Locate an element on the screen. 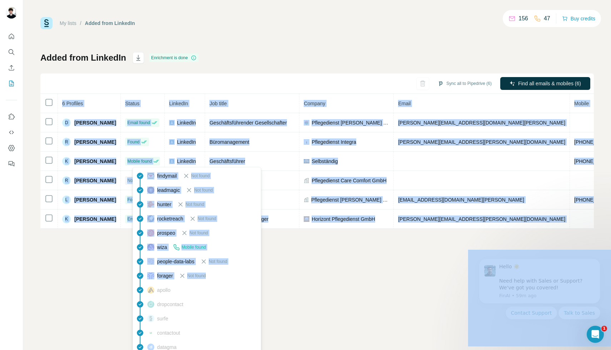  span: Mobile is located at coordinates (581, 104).